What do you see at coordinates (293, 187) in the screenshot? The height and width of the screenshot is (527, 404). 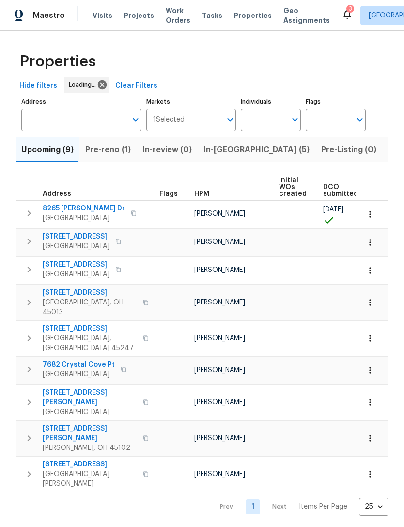 I see `span: Initial WOs created` at bounding box center [293, 187].